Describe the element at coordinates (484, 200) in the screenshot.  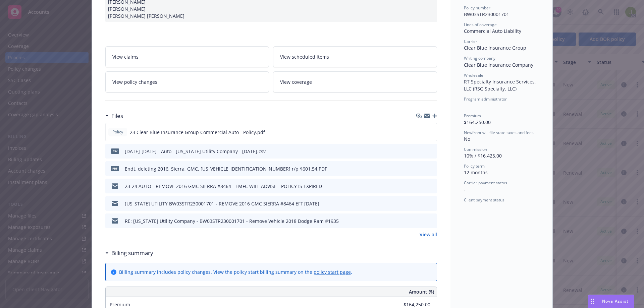
I see `span: Client payment status` at that location.